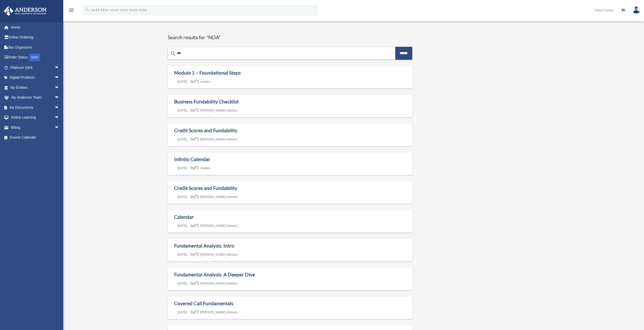 The image size is (644, 330). I want to click on img: User Pic, so click(636, 10).